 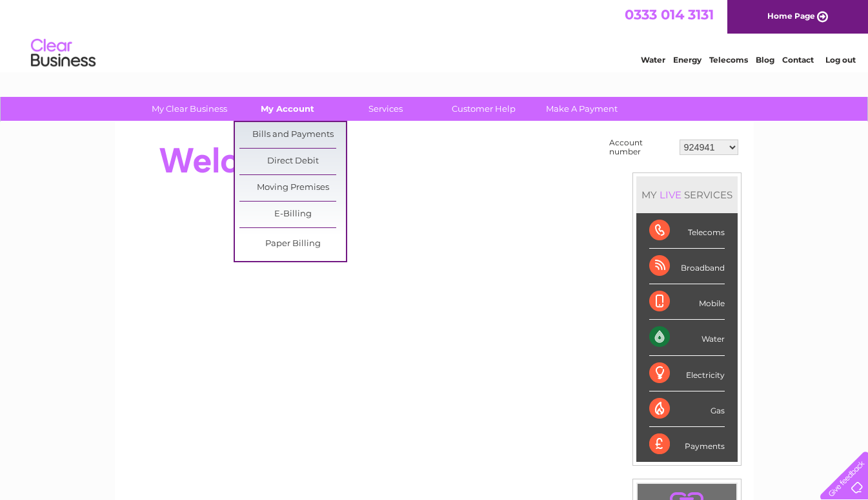 What do you see at coordinates (641, 147) in the screenshot?
I see `td: Account number` at bounding box center [641, 147].